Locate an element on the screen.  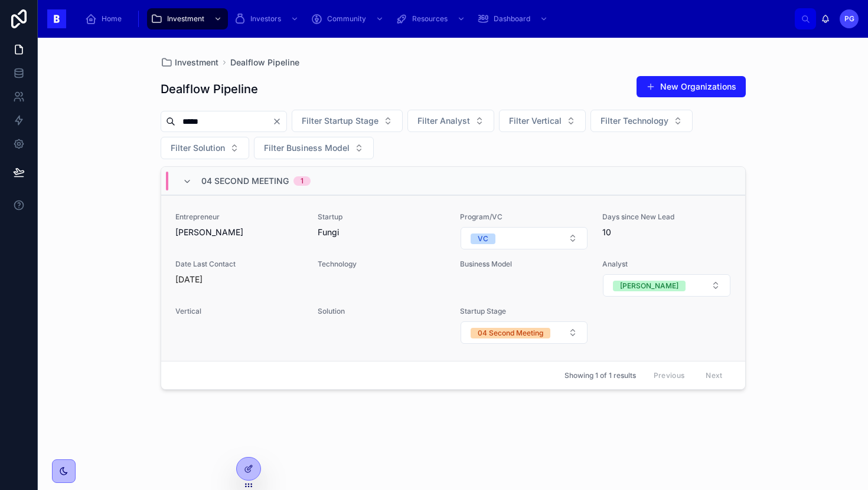
span: Solution is located at coordinates (381, 312).